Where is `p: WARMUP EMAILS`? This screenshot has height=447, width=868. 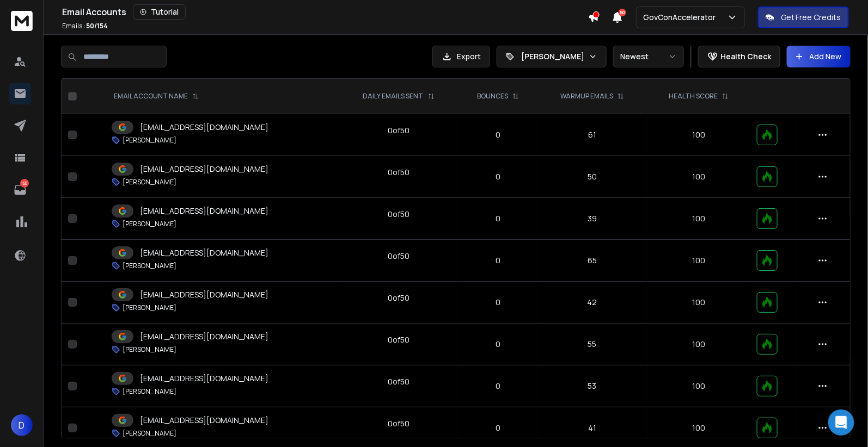
p: WARMUP EMAILS is located at coordinates (586, 96).